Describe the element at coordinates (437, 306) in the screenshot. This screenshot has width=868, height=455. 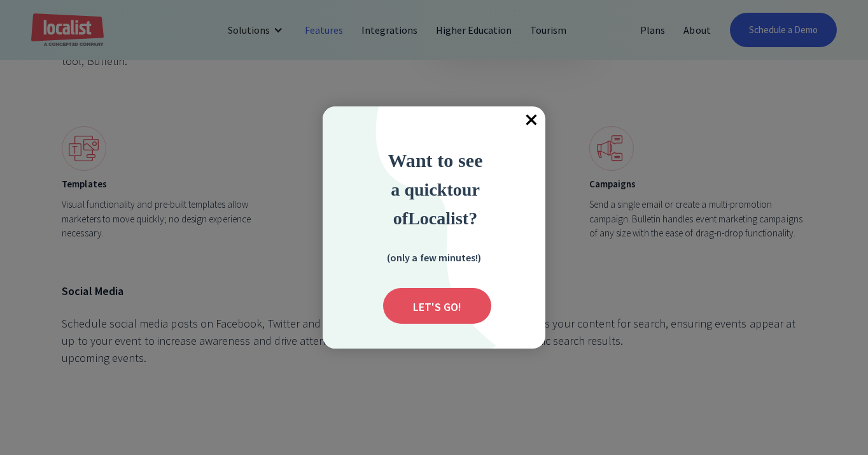
I see `div: Submit` at that location.